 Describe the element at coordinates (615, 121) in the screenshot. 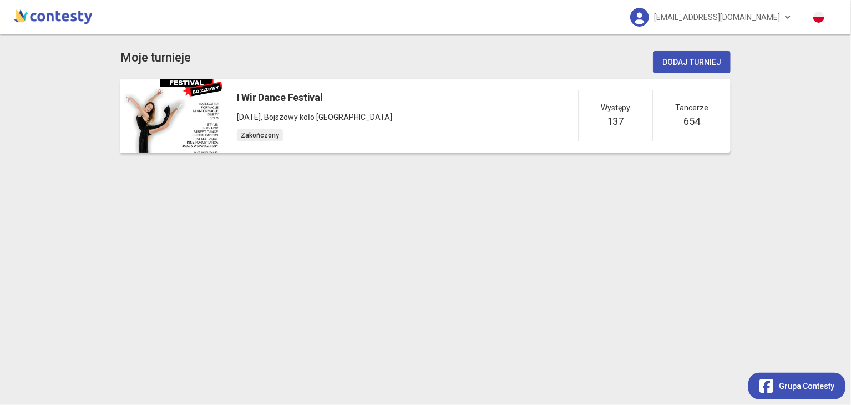

I see `h5: 137` at that location.